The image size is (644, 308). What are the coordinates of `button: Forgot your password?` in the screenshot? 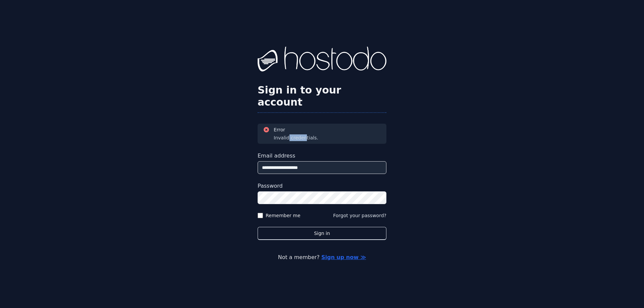 It's located at (360, 216).